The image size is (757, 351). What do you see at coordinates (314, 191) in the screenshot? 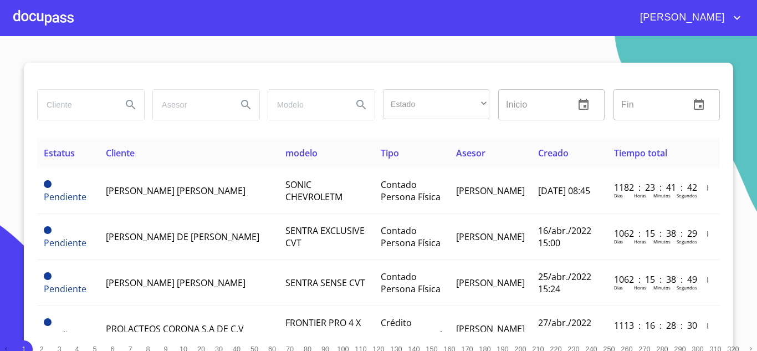
I see `span: SONIC CHEVROLETM` at bounding box center [314, 191].